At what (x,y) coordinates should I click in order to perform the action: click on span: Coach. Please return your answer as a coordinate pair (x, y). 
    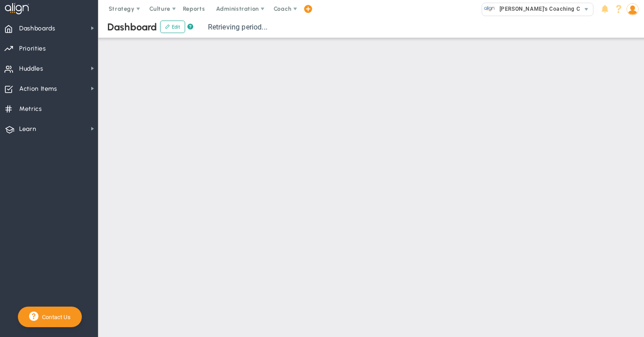
    Looking at the image, I should click on (283, 8).